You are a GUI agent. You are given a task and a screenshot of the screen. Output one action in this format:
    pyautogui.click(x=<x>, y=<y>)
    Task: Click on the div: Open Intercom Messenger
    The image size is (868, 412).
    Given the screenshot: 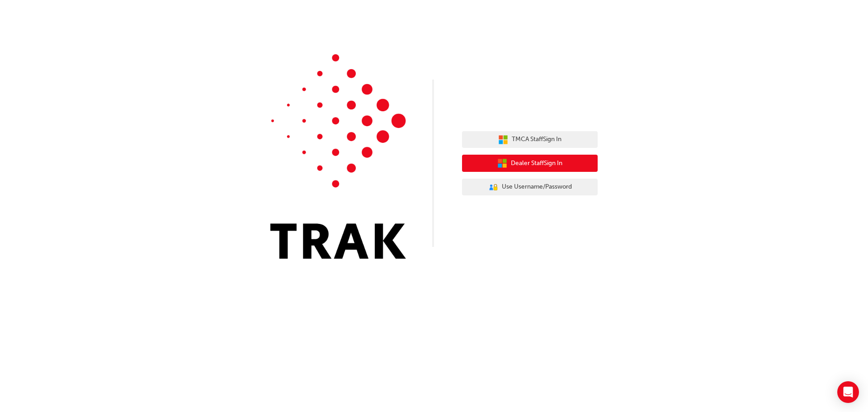 What is the action you would take?
    pyautogui.click(x=848, y=392)
    